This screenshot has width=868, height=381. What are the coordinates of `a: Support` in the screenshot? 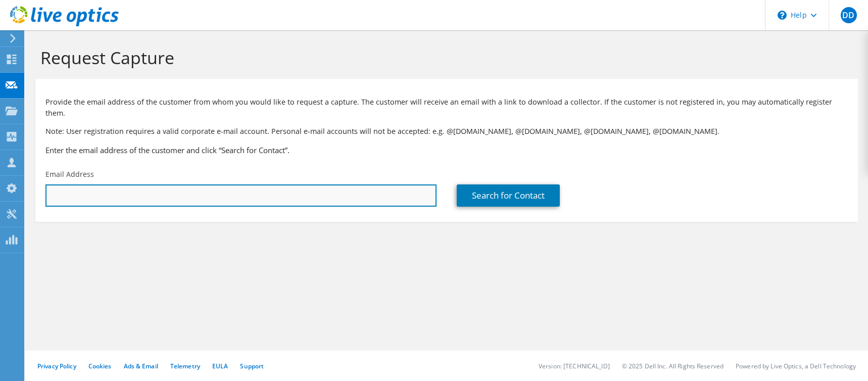 It's located at (251, 366).